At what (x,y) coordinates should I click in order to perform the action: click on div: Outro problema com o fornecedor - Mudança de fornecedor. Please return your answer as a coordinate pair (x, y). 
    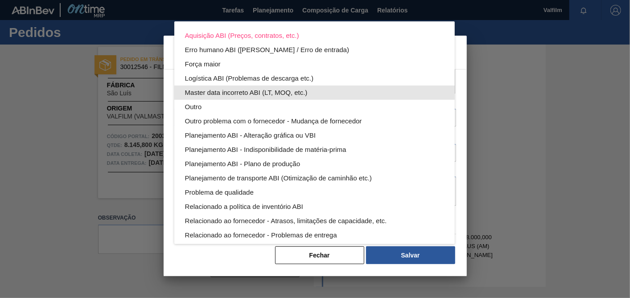
    Looking at the image, I should click on (315, 121).